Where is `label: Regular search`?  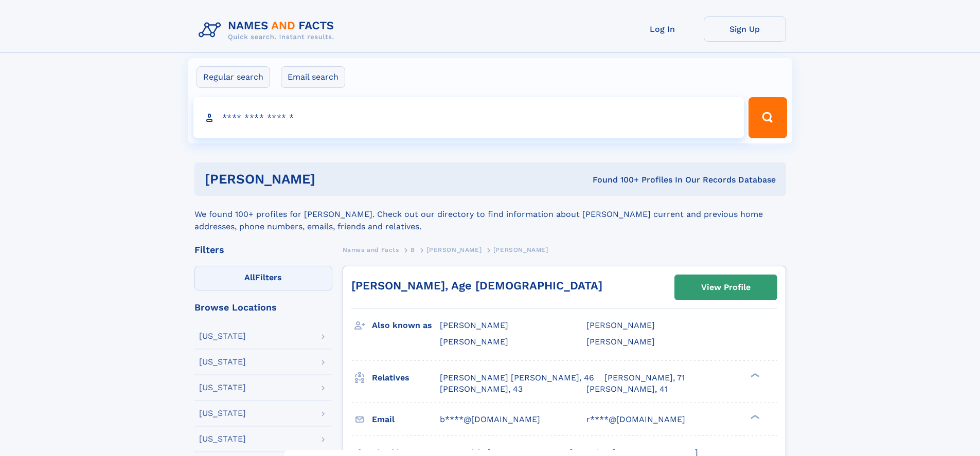 label: Regular search is located at coordinates (233, 77).